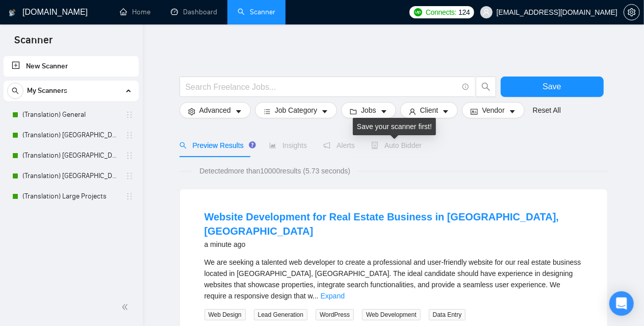 Image resolution: width=644 pixels, height=326 pixels. I want to click on span: Insights, so click(288, 146).